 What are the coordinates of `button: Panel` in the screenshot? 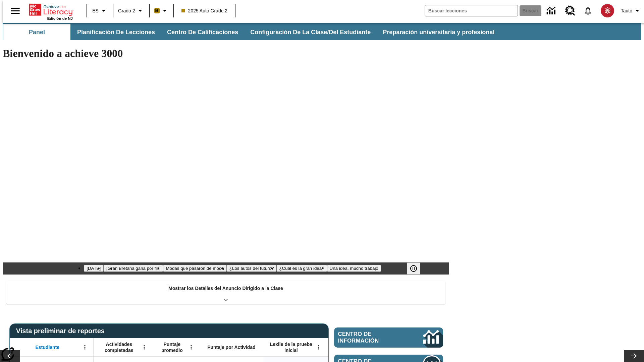 It's located at (37, 32).